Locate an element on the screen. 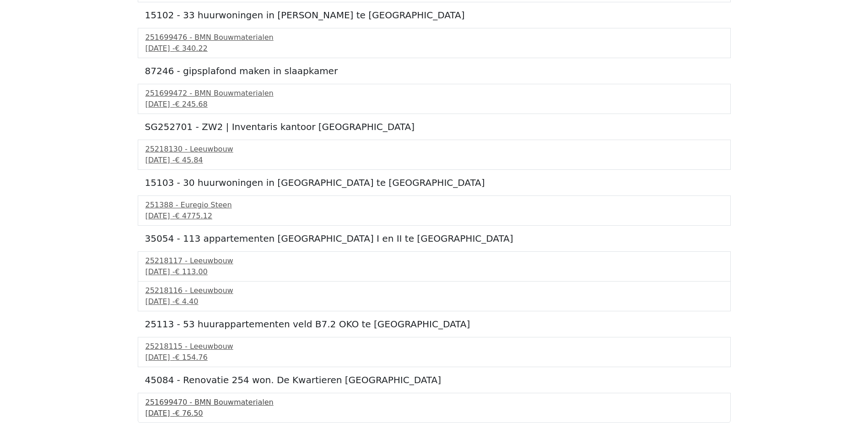 The width and height of the screenshot is (868, 423). span: € 4.40 is located at coordinates (186, 301).